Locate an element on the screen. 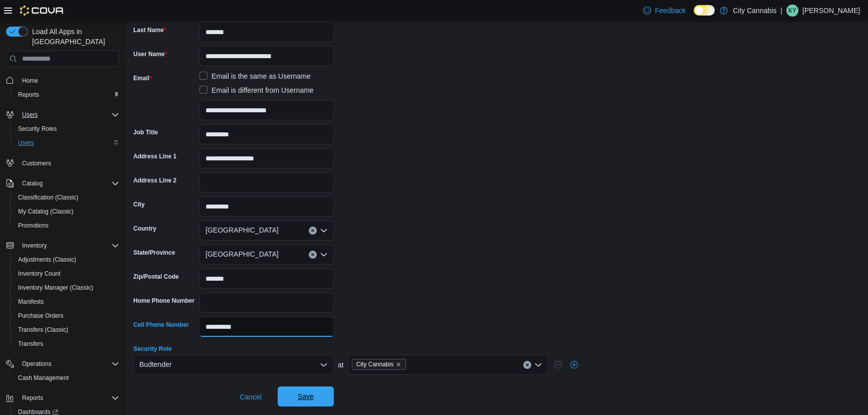 Image resolution: width=868 pixels, height=415 pixels. button: Transfers is located at coordinates (67, 343).